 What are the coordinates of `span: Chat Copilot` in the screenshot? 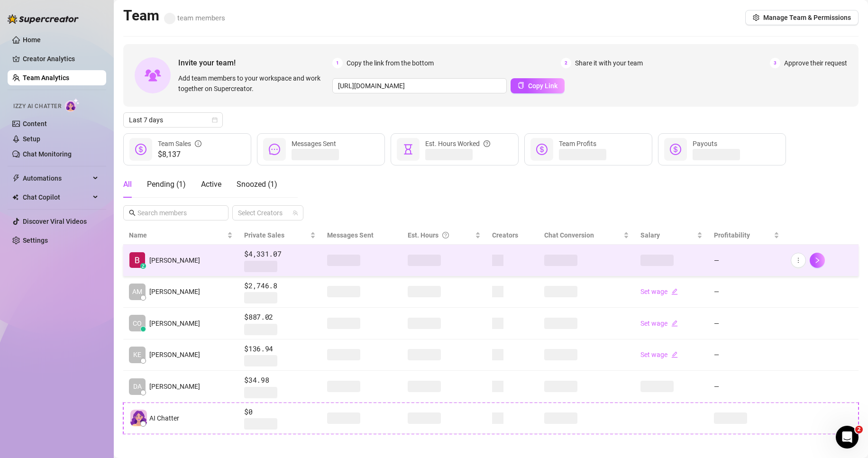 It's located at (56, 197).